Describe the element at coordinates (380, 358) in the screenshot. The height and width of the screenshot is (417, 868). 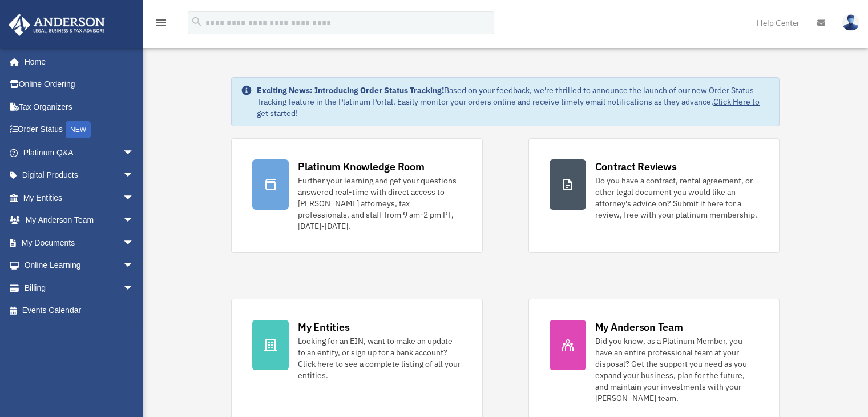
I see `div: Looking for an EIN, want to make an update to an entity, or sign up for a bank account? Click her...` at that location.